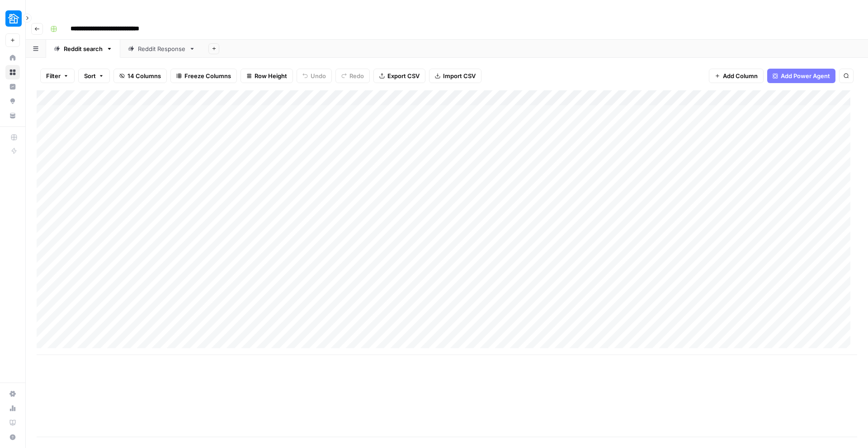 This screenshot has height=448, width=868. I want to click on span: Row Height, so click(271, 76).